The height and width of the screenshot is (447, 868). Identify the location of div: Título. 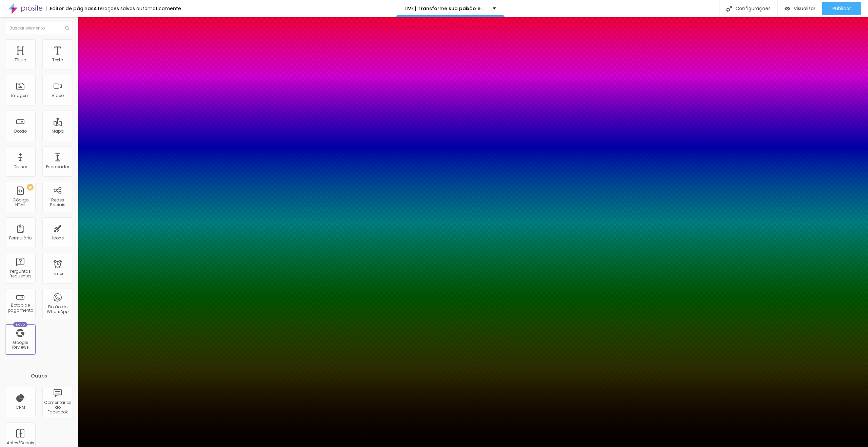
(21, 60).